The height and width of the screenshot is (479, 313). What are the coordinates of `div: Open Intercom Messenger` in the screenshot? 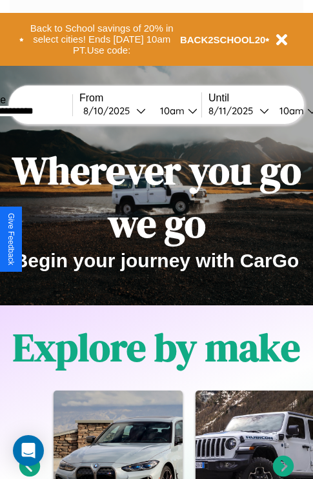 It's located at (28, 451).